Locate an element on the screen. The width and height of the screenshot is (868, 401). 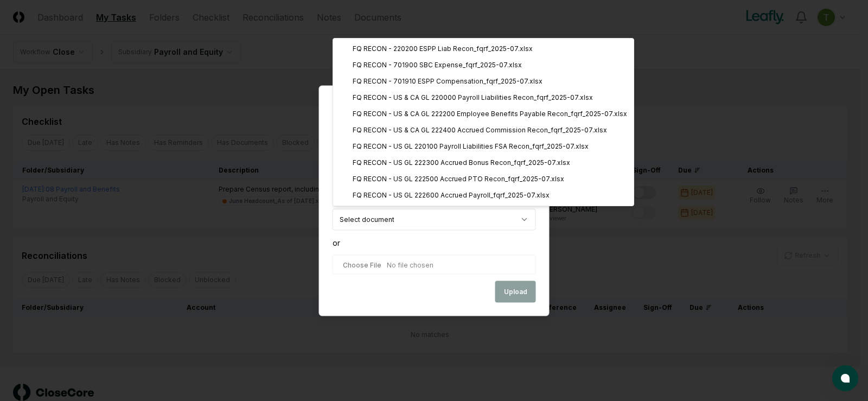
span: FQ RECON - US GL 222500 Accrued PTO Recon_fqrf_2025-07.xlsx is located at coordinates (458, 179).